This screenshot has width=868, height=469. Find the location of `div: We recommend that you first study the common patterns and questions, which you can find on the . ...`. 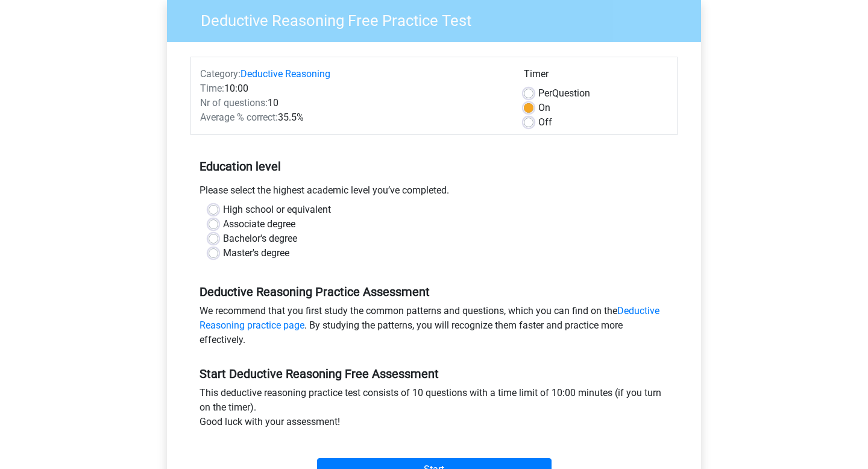

div: We recommend that you first study the common patterns and questions, which you can find on the . ... is located at coordinates (434, 328).